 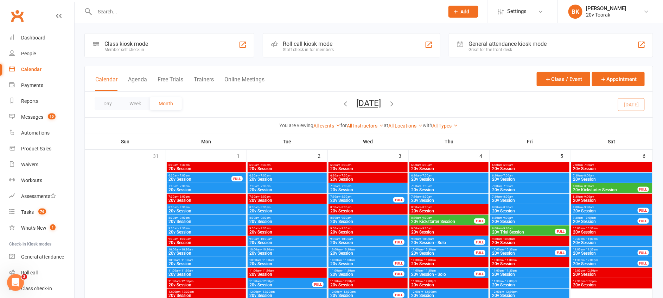 What do you see at coordinates (648, 155) in the screenshot?
I see `div: 6` at bounding box center [648, 155].